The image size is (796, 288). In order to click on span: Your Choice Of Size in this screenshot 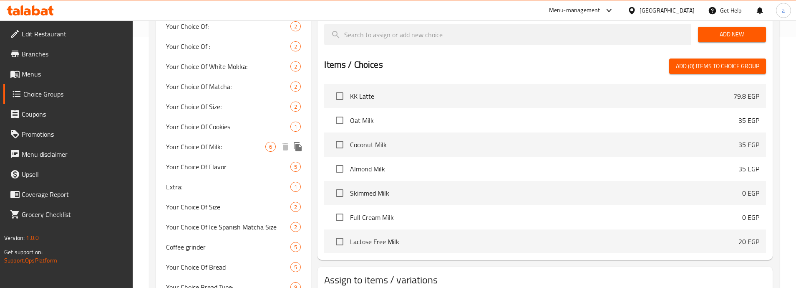, I will do `click(228, 207)`.